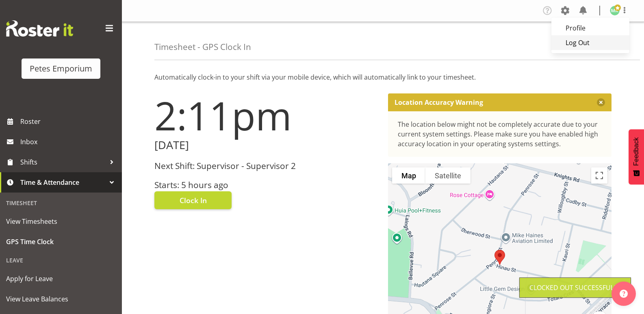 The image size is (644, 314). What do you see at coordinates (61, 69) in the screenshot?
I see `div: Petes Emporium` at bounding box center [61, 69].